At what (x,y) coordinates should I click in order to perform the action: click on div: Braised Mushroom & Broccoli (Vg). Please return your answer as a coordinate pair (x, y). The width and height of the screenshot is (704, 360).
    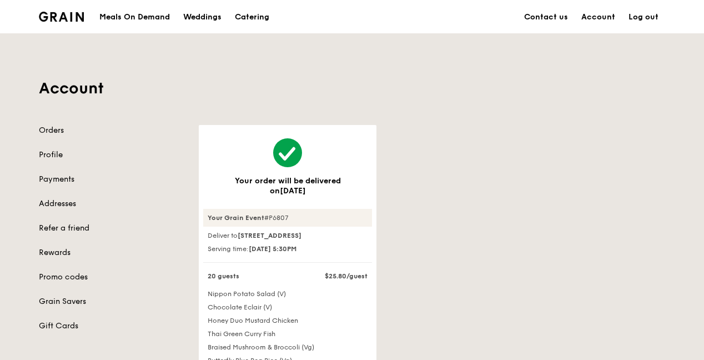
    Looking at the image, I should click on (288, 347).